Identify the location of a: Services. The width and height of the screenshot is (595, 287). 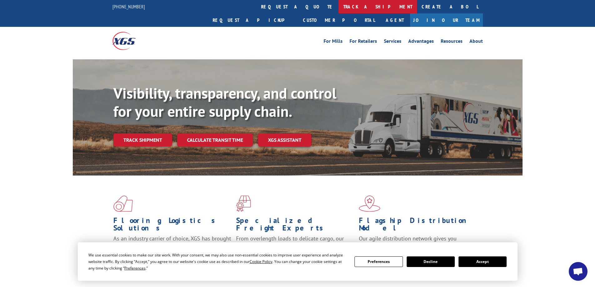
(393, 42).